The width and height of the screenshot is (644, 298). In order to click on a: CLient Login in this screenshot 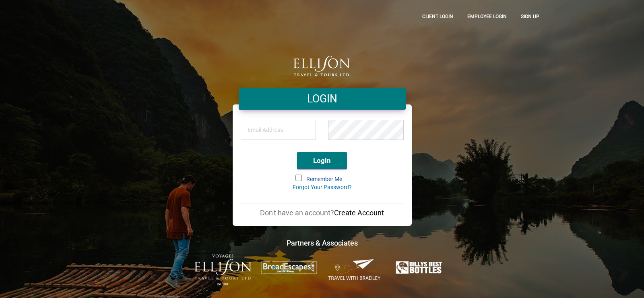, I will do `click(437, 16)`.